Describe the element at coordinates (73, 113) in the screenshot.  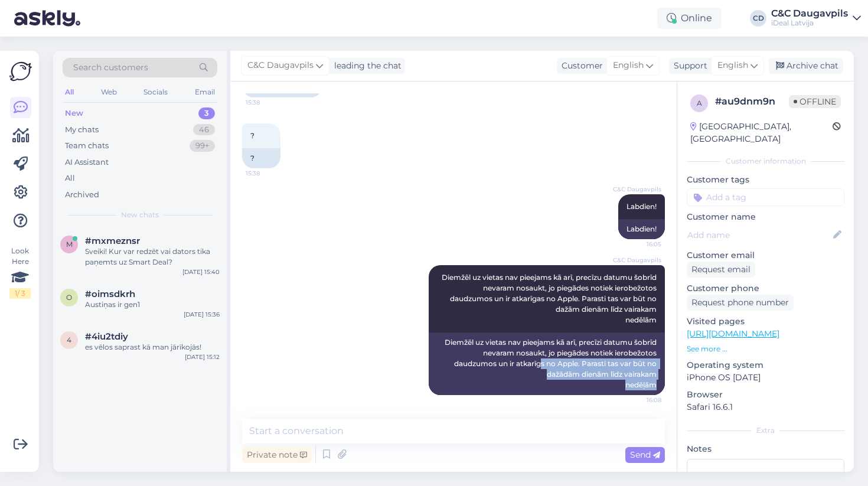
I see `div: New` at that location.